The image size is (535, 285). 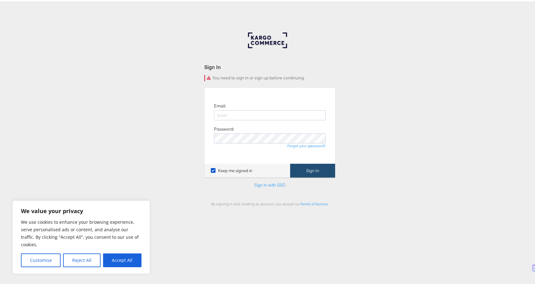 What do you see at coordinates (220, 105) in the screenshot?
I see `label: Email:` at bounding box center [220, 105].